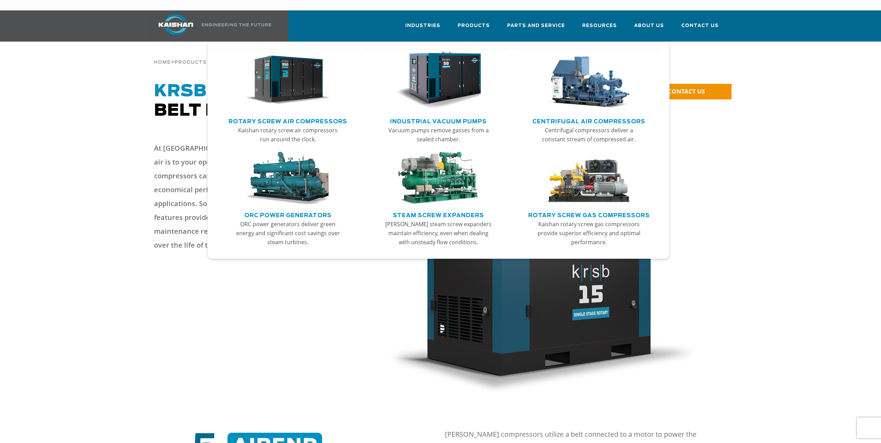 This screenshot has width=881, height=443. I want to click on a: CONTACT US, so click(689, 91).